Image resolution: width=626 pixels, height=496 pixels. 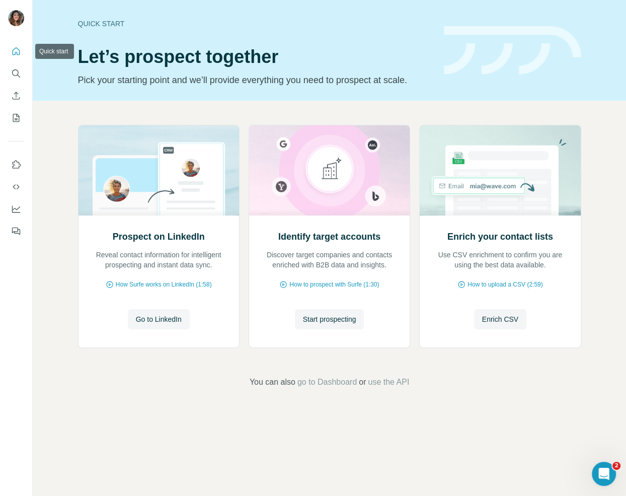 I want to click on img: Avatar, so click(x=16, y=18).